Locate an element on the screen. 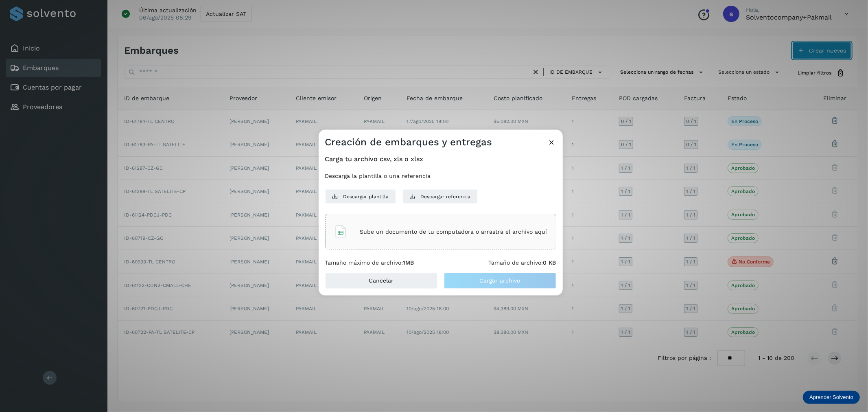  p: Descarga la plantilla o una referencia is located at coordinates (441, 176).